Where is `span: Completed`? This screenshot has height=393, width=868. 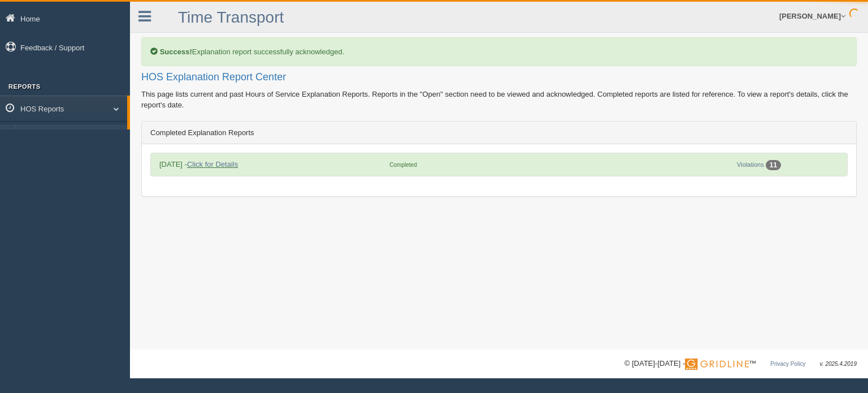
span: Completed is located at coordinates (403, 164).